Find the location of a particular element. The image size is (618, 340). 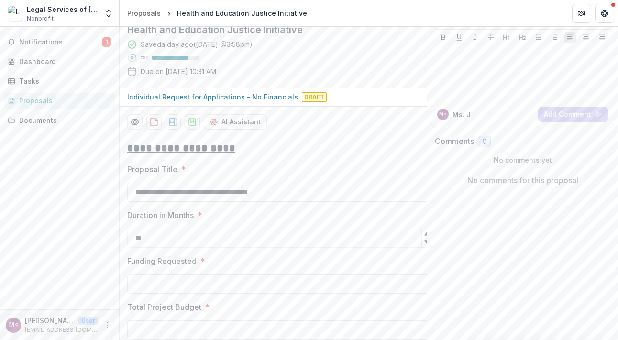

span: Notifications is located at coordinates (60, 42).